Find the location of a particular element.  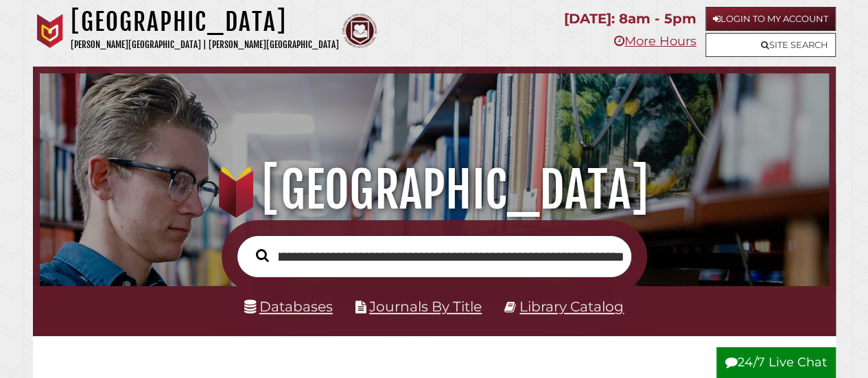

img: Calvin University is located at coordinates (50, 31).